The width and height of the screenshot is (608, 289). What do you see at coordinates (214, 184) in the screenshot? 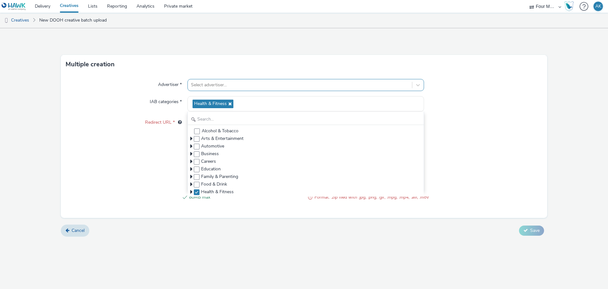
I see `span: Food & Drink` at bounding box center [214, 184].